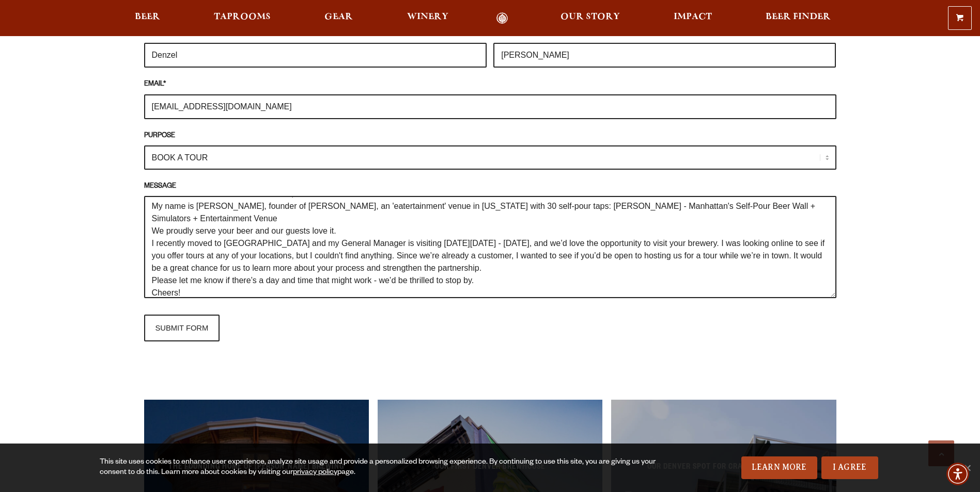  Describe the element at coordinates (428, 17) in the screenshot. I see `span: Winery` at that location.